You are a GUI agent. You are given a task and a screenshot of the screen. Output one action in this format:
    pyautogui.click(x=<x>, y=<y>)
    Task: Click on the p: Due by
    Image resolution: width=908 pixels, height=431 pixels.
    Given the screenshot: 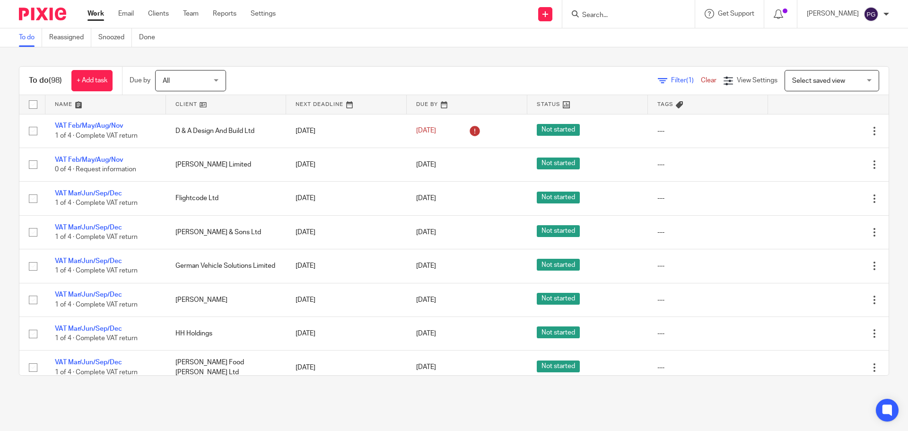 What is the action you would take?
    pyautogui.click(x=140, y=80)
    